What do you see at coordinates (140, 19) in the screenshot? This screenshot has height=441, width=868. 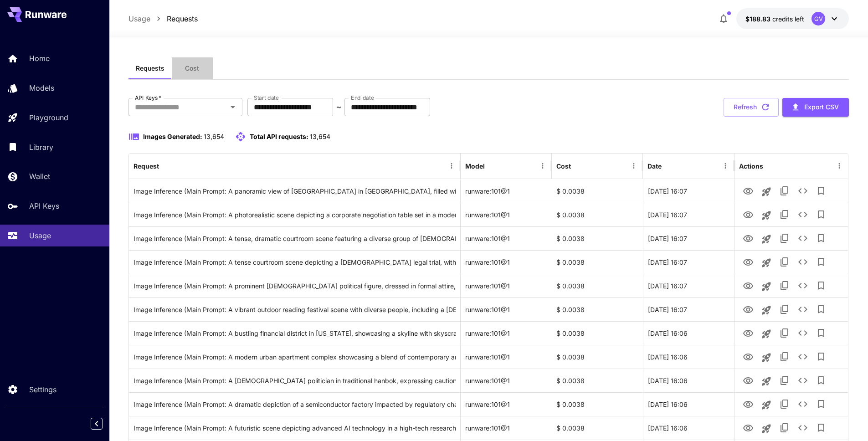 I see `a: Usage` at bounding box center [140, 19].